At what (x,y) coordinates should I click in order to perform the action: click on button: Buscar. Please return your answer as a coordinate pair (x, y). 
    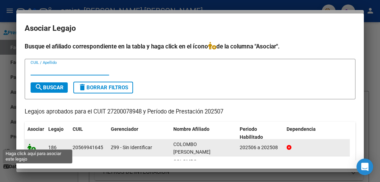
    Looking at the image, I should click on (49, 88).